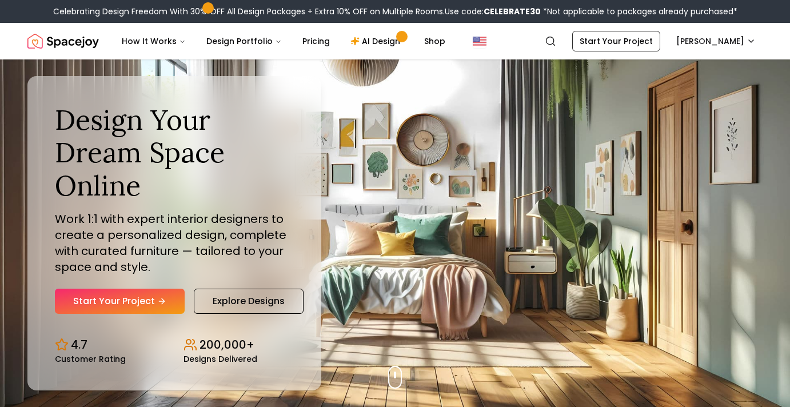 The height and width of the screenshot is (407, 790). What do you see at coordinates (316, 41) in the screenshot?
I see `a: Pricing` at bounding box center [316, 41].